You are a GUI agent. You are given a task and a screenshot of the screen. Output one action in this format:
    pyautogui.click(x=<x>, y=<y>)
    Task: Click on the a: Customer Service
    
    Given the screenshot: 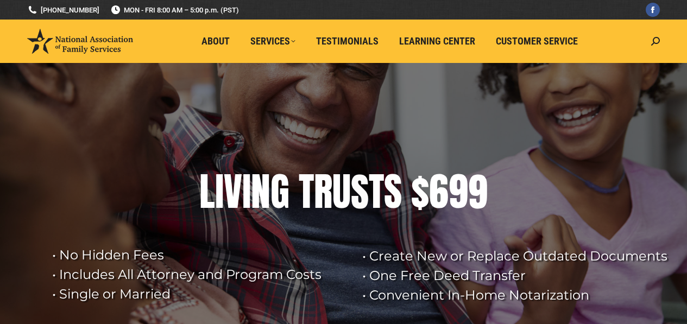 What is the action you would take?
    pyautogui.click(x=537, y=41)
    